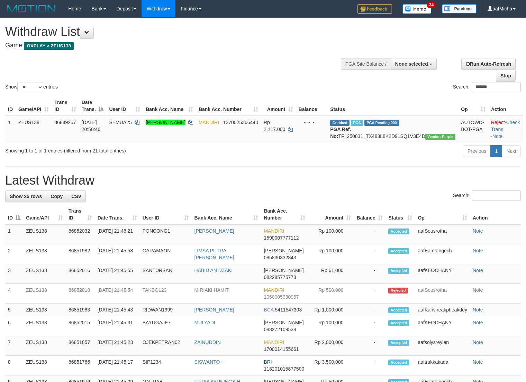 This screenshot has width=526, height=382. I want to click on th: Trans ID: activate to sort column ascending, so click(80, 214).